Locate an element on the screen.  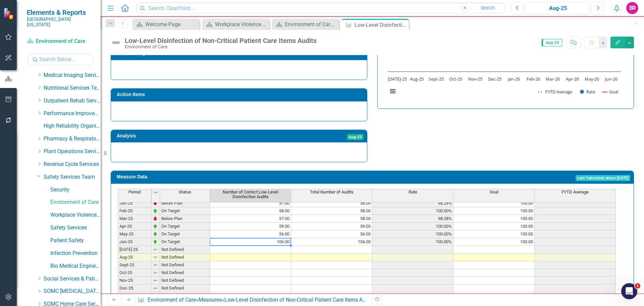
div: Welcome Page is located at coordinates (172, 24).